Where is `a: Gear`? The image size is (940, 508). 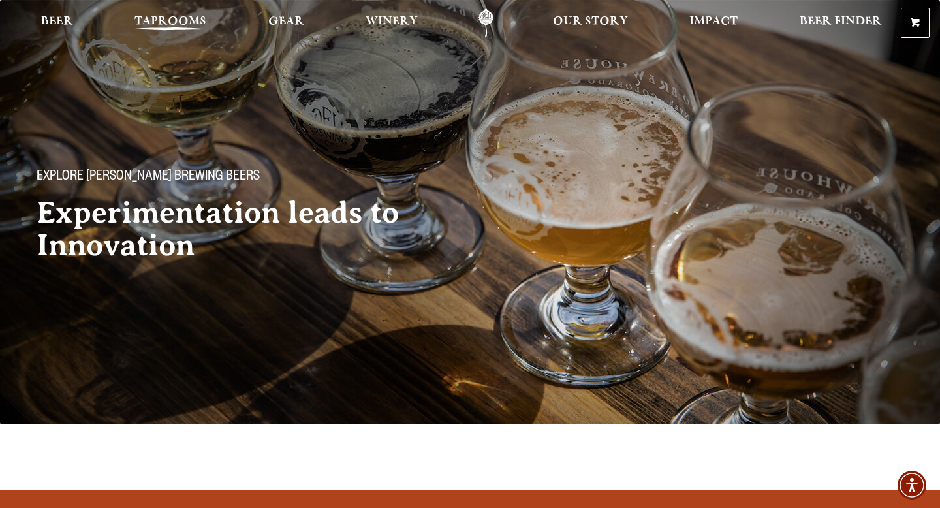 a: Gear is located at coordinates (286, 23).